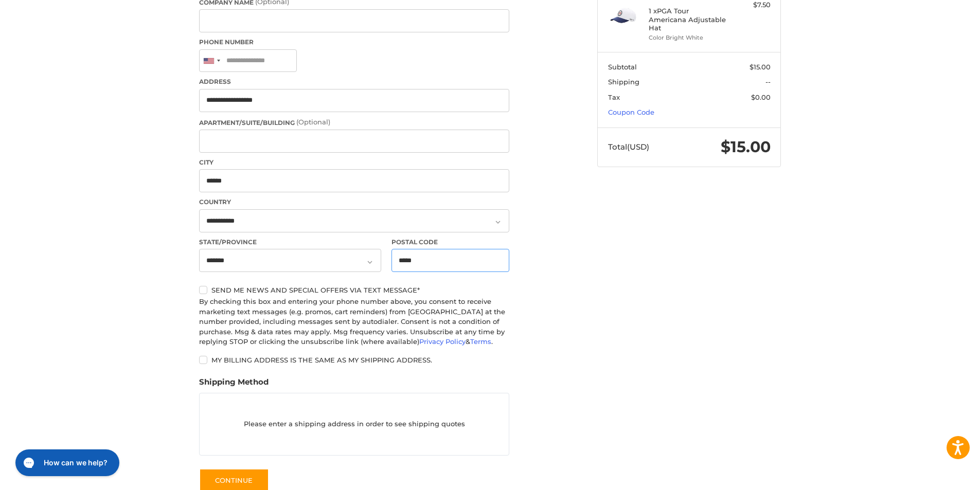  I want to click on label: Country, so click(354, 202).